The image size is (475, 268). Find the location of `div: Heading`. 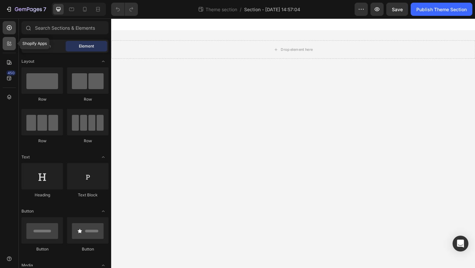

div: Heading is located at coordinates (42, 195).